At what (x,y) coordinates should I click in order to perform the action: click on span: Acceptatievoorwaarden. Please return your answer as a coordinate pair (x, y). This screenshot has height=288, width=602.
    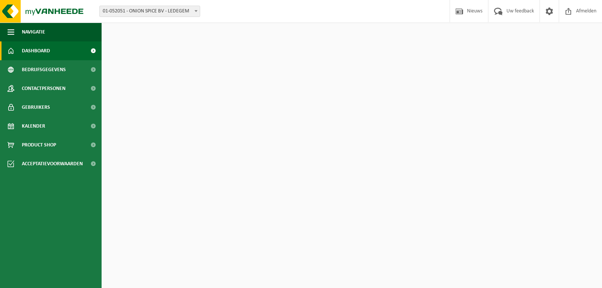
    Looking at the image, I should click on (52, 164).